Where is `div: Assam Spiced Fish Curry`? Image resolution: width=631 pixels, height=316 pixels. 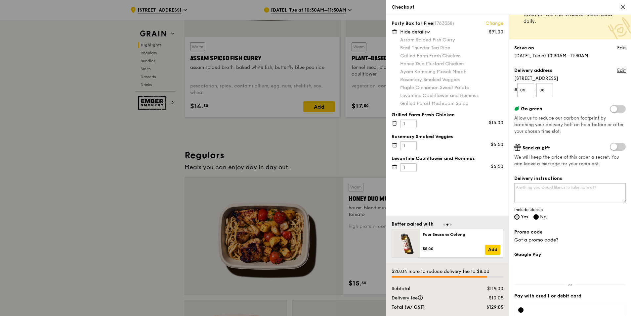
div: Assam Spiced Fish Curry is located at coordinates (452, 40).